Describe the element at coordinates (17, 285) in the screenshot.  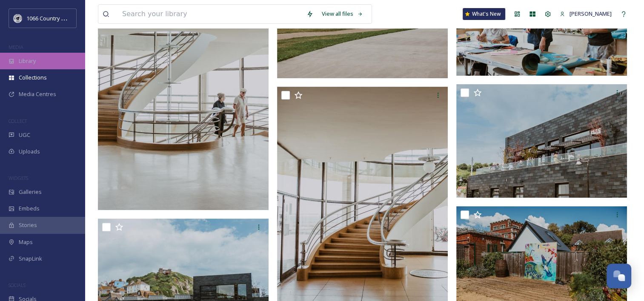
I see `span: SOCIALS` at that location.